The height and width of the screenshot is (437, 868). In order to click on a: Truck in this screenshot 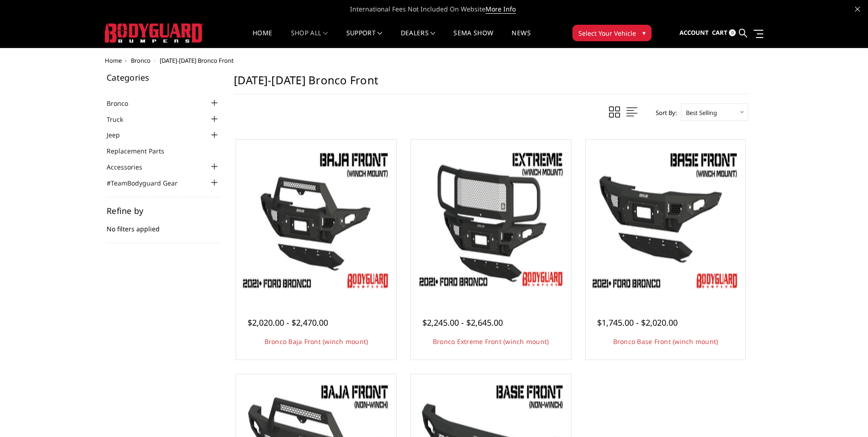, I will do `click(120, 119)`.